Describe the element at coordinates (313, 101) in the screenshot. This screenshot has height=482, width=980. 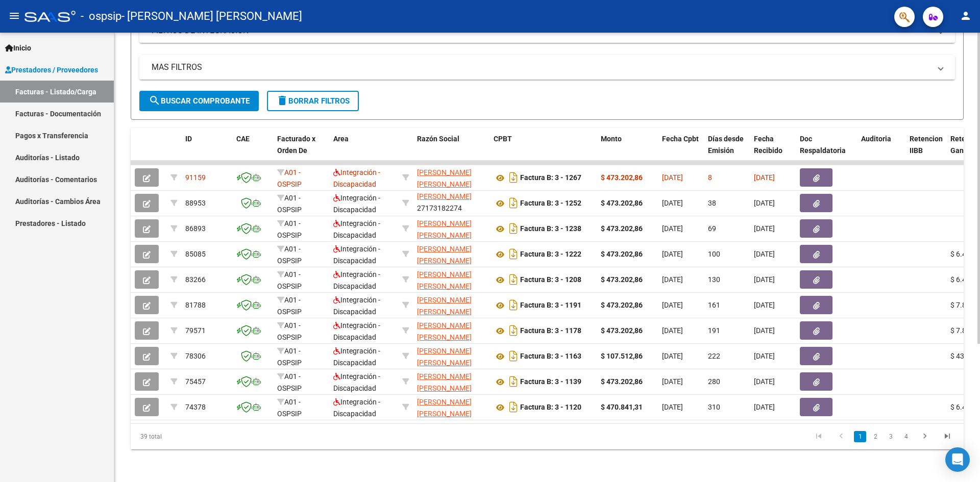
I see `button: Borrar Filtros` at that location.